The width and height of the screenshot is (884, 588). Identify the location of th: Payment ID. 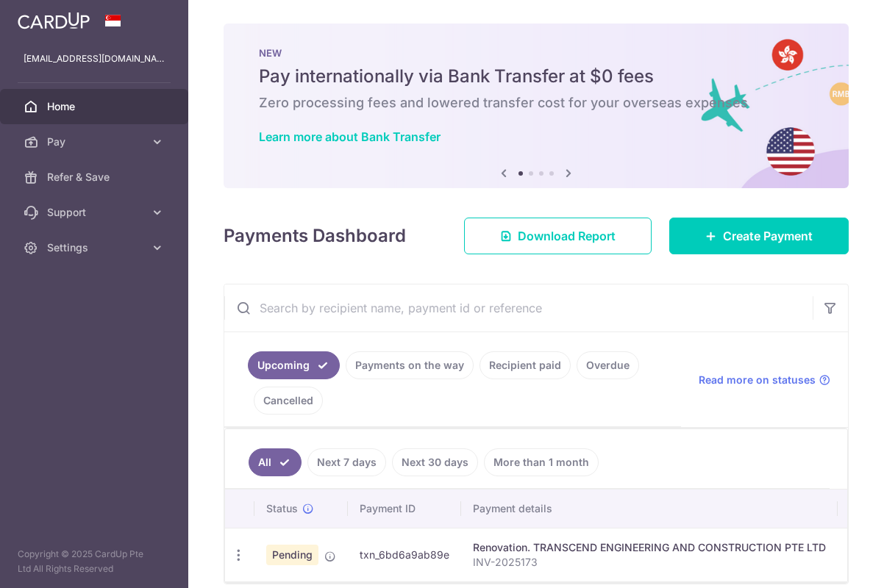
(405, 508).